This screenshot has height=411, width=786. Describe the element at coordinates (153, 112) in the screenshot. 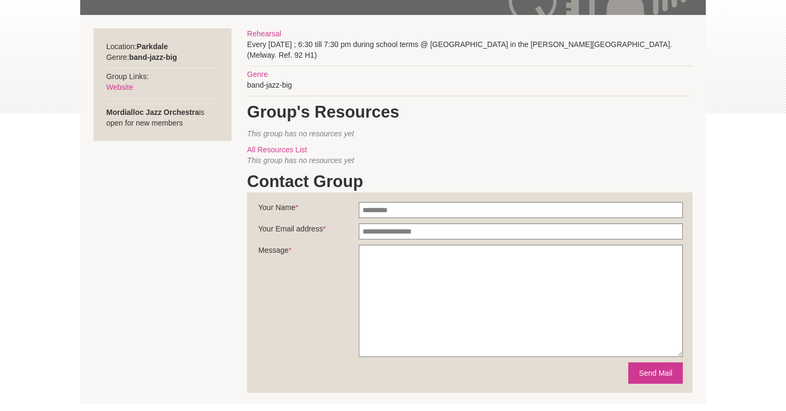

I see `strong: Mordialloc Jazz Orchestra` at that location.